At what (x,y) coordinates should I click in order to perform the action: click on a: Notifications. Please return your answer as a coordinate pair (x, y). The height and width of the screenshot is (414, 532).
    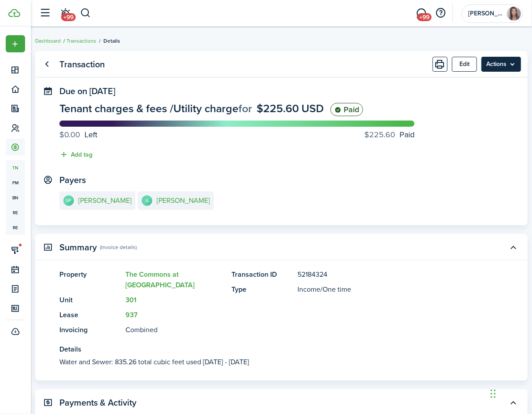
    Looking at the image, I should click on (66, 13).